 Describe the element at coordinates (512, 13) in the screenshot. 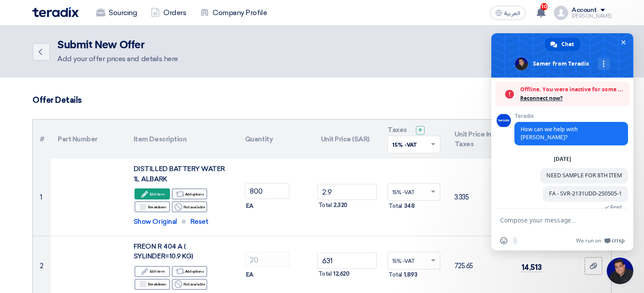

I see `span: العربية` at that location.